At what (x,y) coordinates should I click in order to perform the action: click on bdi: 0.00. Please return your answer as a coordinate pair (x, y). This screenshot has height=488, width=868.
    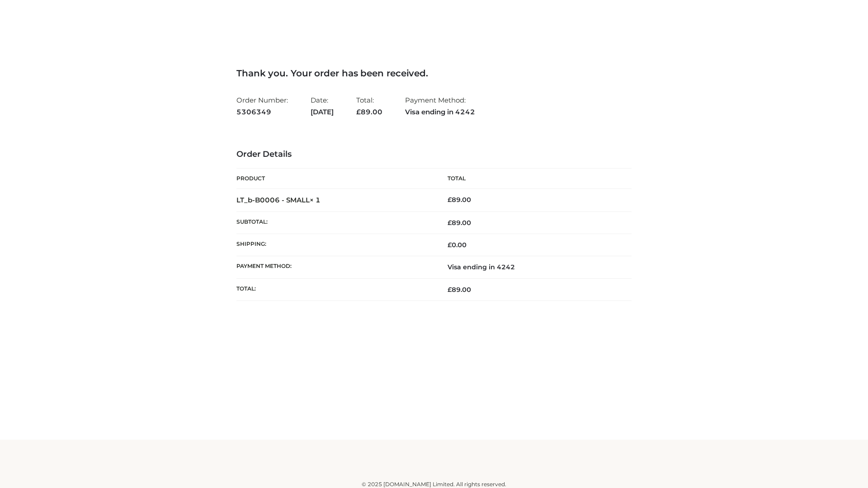
    Looking at the image, I should click on (457, 245).